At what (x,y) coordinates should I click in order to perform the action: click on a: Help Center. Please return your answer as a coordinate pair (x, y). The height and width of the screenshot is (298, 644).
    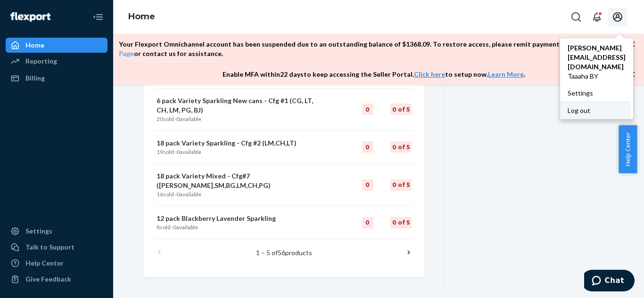
    Looking at the image, I should click on (56, 263).